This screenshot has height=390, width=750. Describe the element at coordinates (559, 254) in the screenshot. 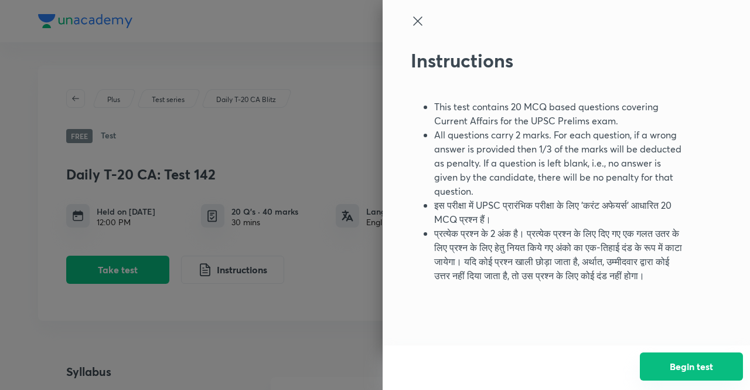

I see `li: प्रत्येक प्रश्न के 2 अंक है। प्रत्येक प्रश्न के लिए दिए गए एक गलत उतर के लिए प्रश्न के लिए हेतु न...` at that location.